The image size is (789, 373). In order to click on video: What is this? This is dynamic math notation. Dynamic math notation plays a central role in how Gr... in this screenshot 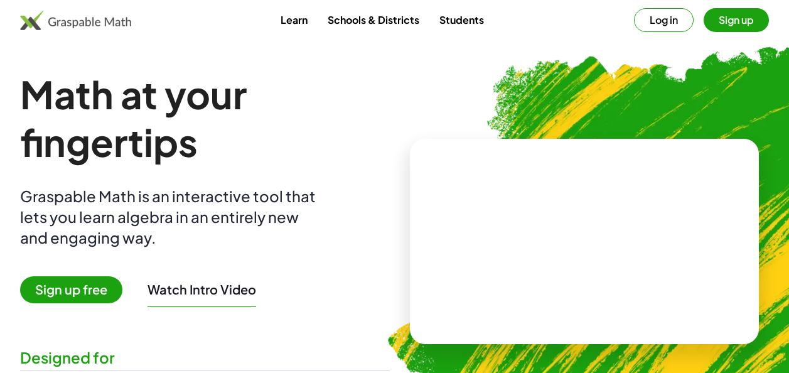, I will do `click(584, 242)`.